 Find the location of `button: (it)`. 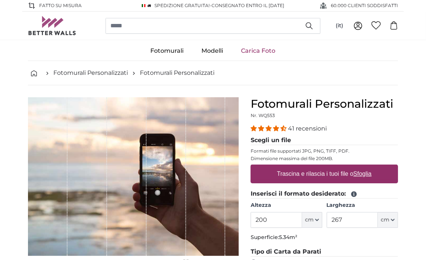

button: (it) is located at coordinates (340, 26).